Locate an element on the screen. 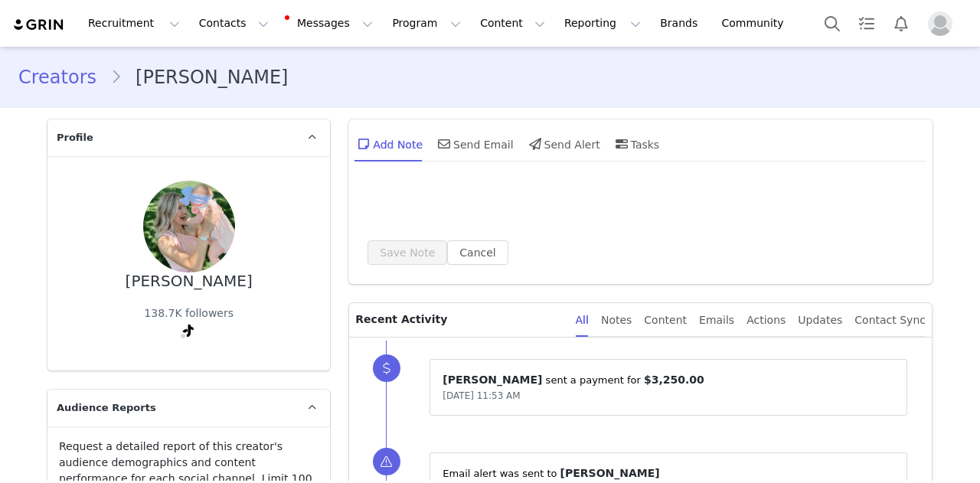 The height and width of the screenshot is (483, 980). div: Notes is located at coordinates (616, 320).